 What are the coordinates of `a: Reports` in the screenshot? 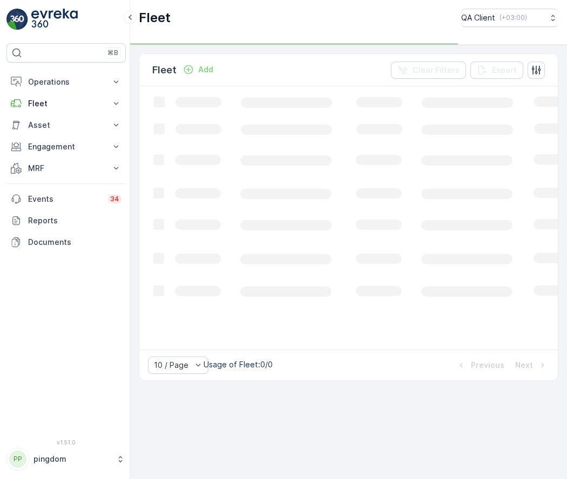 It's located at (66, 221).